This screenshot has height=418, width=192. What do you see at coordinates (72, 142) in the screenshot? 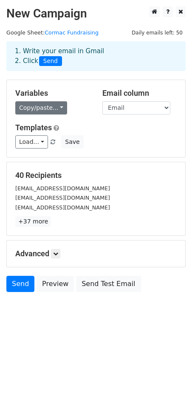
I see `button: Save` at bounding box center [72, 142].